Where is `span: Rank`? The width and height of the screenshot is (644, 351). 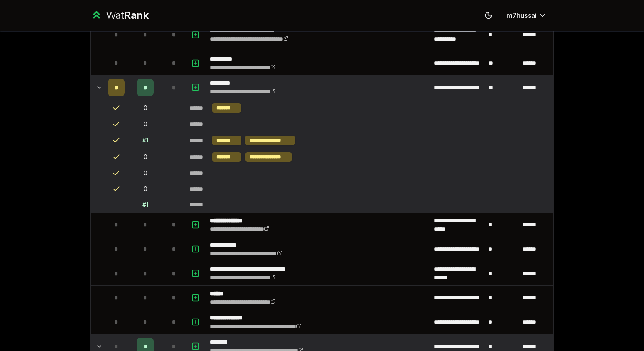 span: Rank is located at coordinates (136, 15).